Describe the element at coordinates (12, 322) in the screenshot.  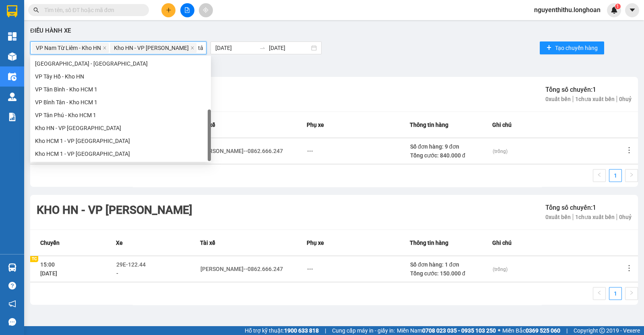
I see `span: message` at that location.